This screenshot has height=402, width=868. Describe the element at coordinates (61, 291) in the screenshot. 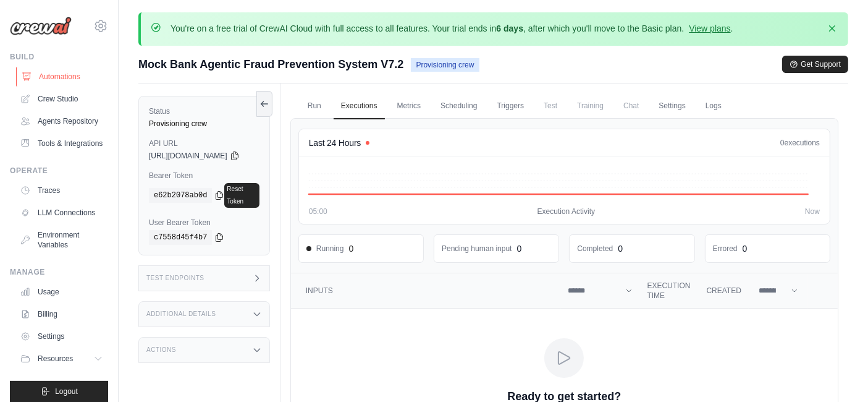

I see `a: Usage` at that location.